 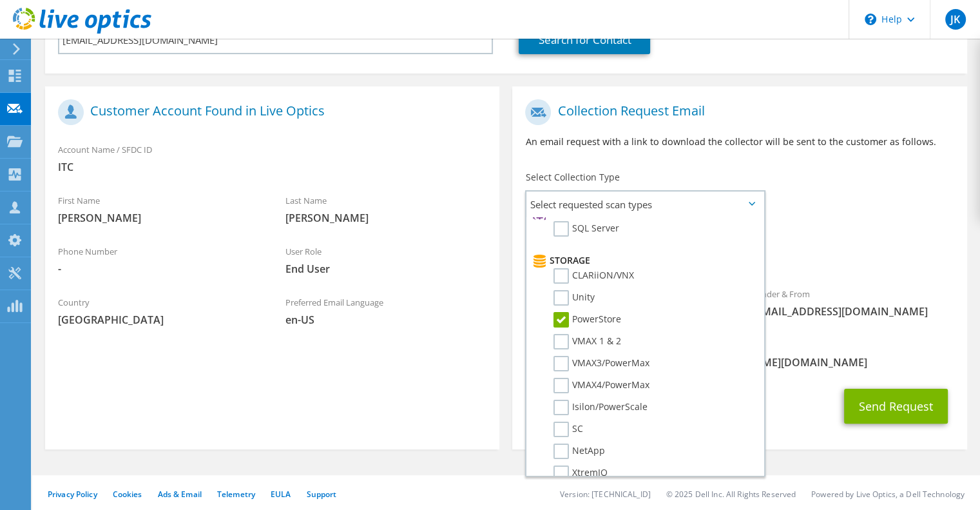 What do you see at coordinates (587, 342) in the screenshot?
I see `label: VMAX 1 & 2` at bounding box center [587, 342].